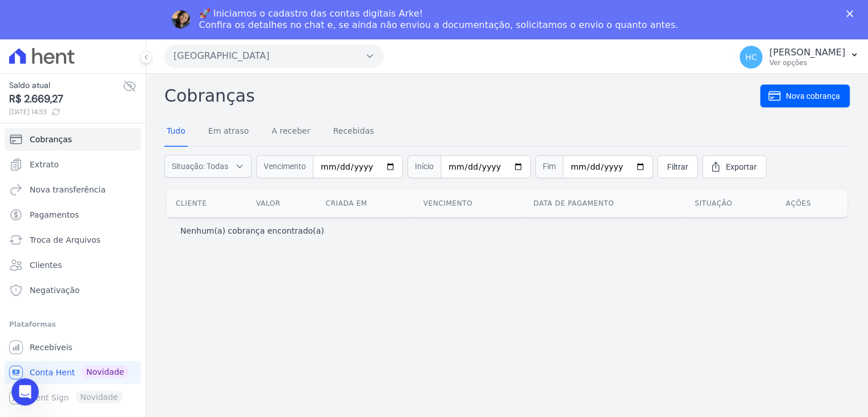  I want to click on span: Pagamentos, so click(54, 215).